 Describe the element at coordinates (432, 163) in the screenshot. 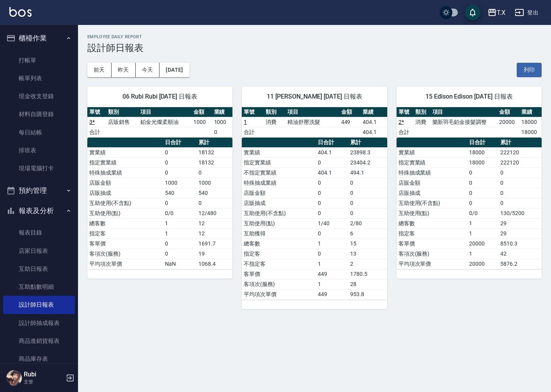

I see `td: 指定實業績` at that location.